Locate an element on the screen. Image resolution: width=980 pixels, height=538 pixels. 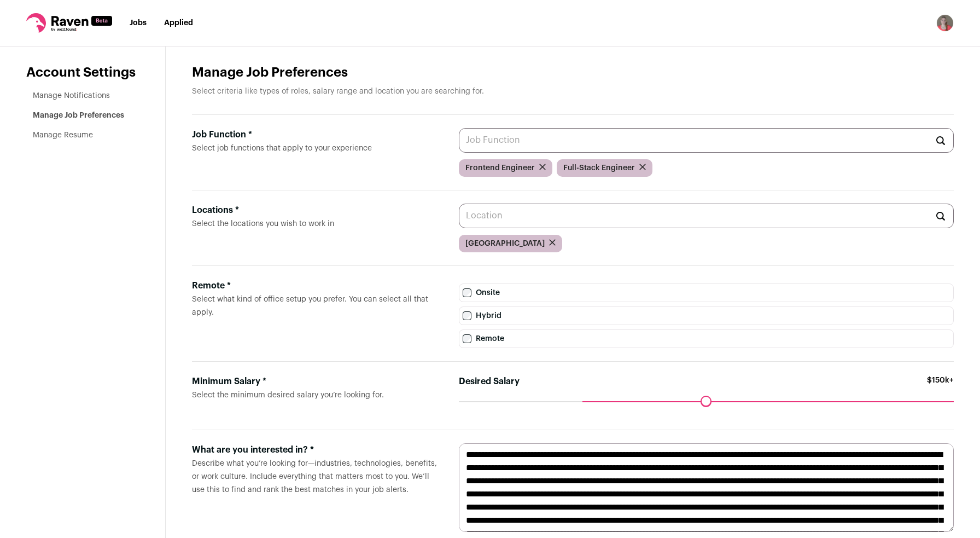
span: Frontend Engineer is located at coordinates (500, 168).